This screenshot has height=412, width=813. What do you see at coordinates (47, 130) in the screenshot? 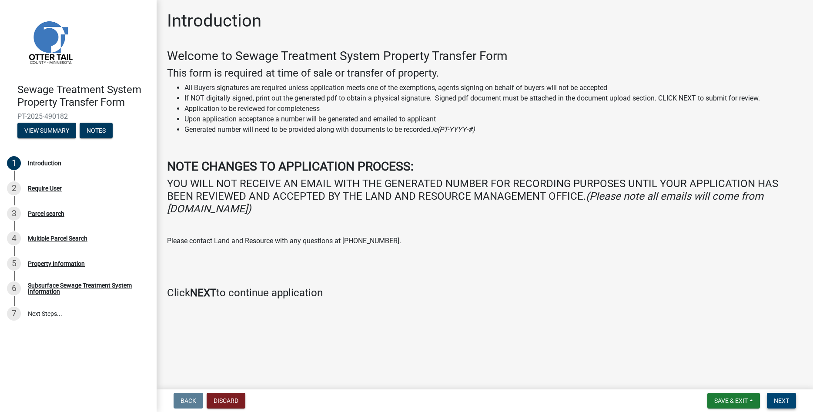
I see `button: View Summary` at bounding box center [47, 130].